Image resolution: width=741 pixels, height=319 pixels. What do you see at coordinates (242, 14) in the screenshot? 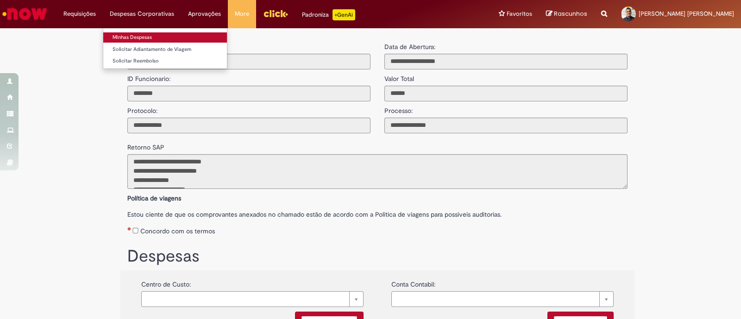
I see `span: More` at bounding box center [242, 14].